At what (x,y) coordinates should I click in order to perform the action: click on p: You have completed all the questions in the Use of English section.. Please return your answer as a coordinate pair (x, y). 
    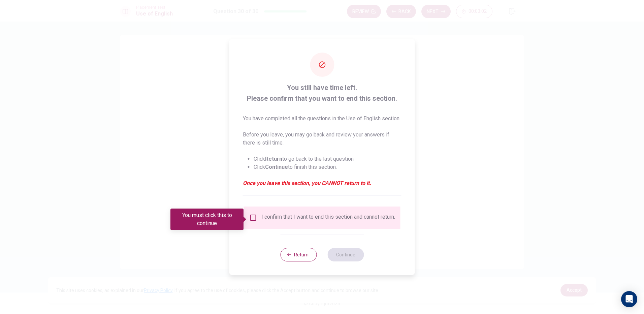
    Looking at the image, I should click on (322, 119).